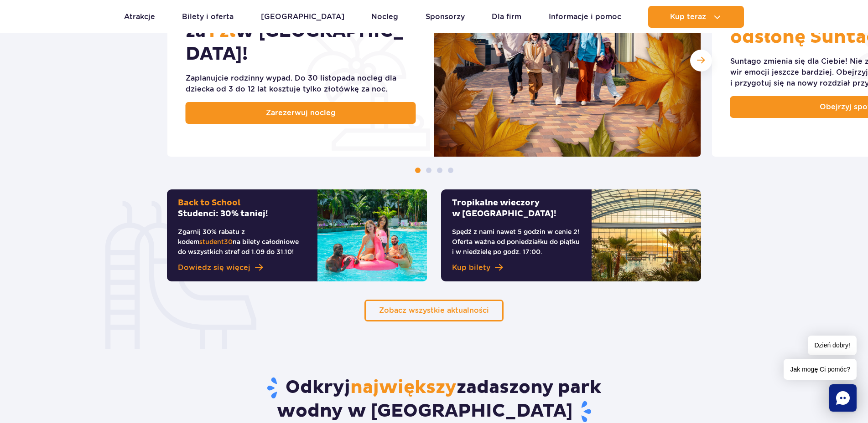 Image resolution: width=868 pixels, height=423 pixels. Describe the element at coordinates (214, 268) in the screenshot. I see `span: Dowiedz się więcej` at that location.